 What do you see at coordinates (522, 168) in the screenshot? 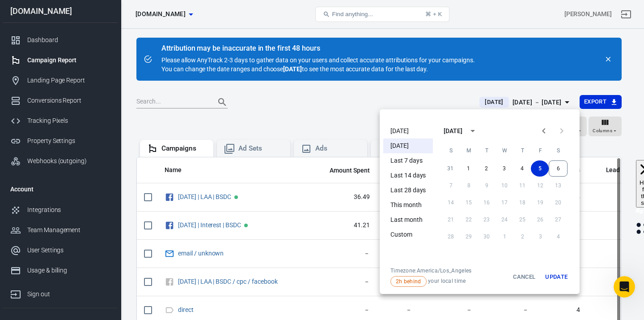
I see `button: 4` at bounding box center [522, 168].